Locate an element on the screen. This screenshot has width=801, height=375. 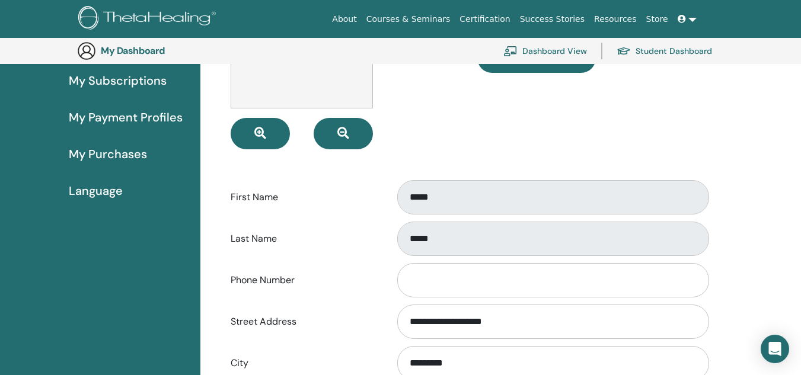
a: Dashboard View is located at coordinates (545, 51).